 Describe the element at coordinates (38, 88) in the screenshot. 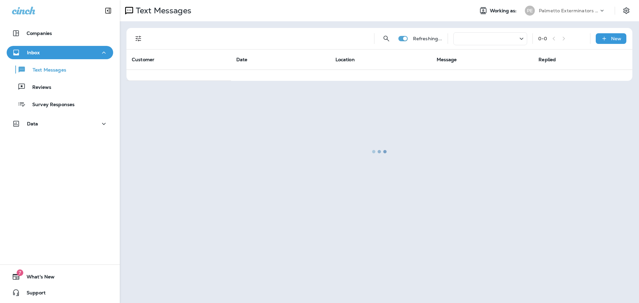

I see `p: Reviews` at that location.